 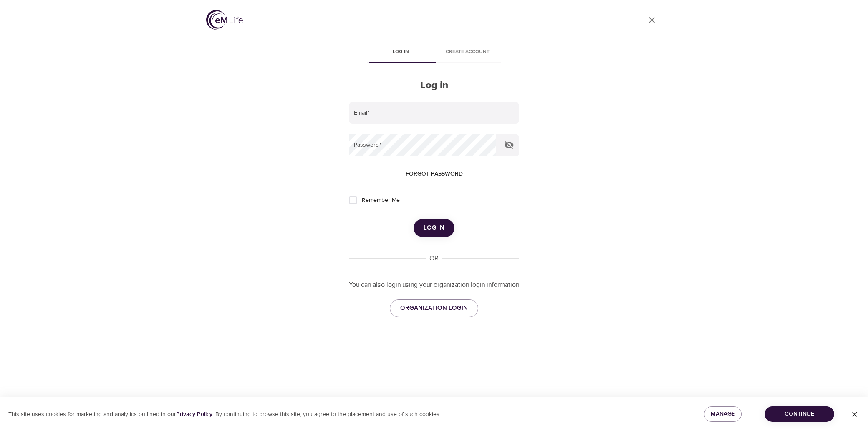 What do you see at coordinates (434, 308) in the screenshot?
I see `a: ORGANIZATION LOGIN` at bounding box center [434, 308].